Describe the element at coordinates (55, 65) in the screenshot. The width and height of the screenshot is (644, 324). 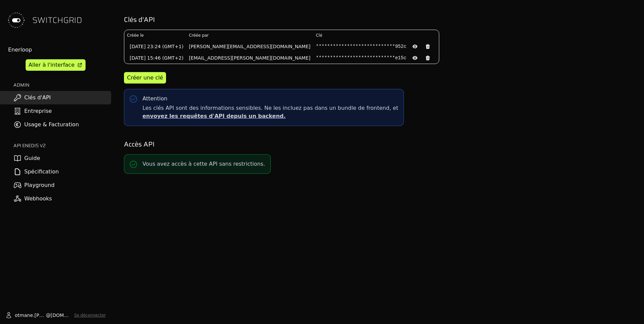
I see `a: Aller à l'interface` at that location.